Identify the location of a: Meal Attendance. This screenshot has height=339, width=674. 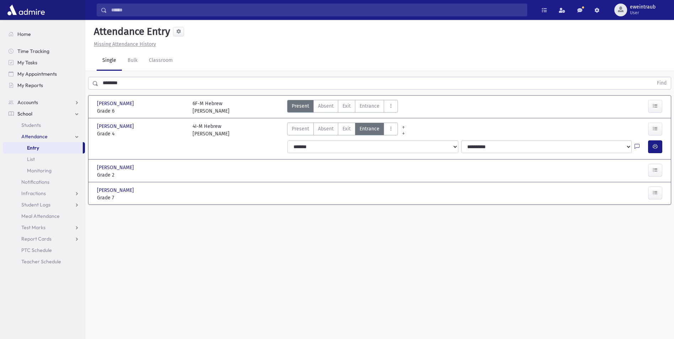
(44, 216).